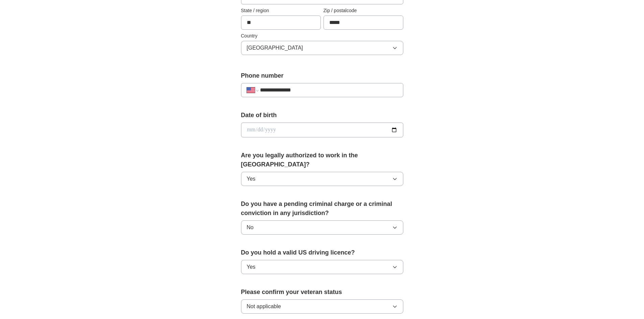  Describe the element at coordinates (363, 10) in the screenshot. I see `label: Zip / postalcode` at that location.